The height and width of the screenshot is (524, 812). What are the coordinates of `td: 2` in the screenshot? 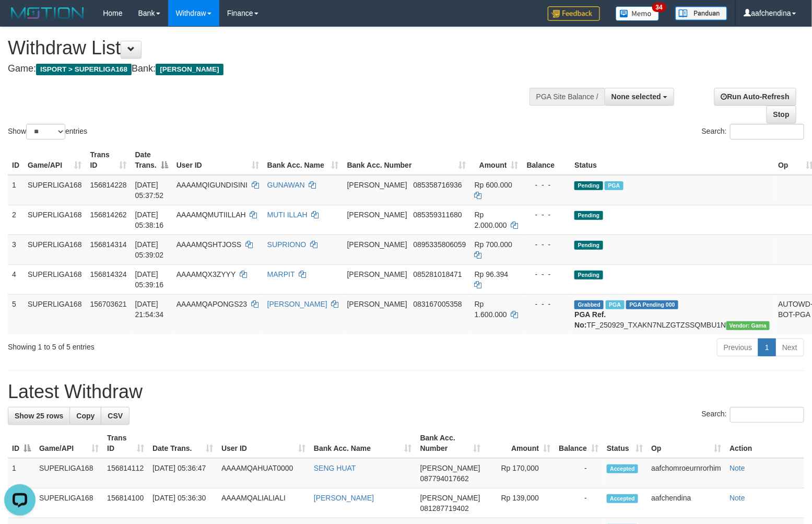 It's located at (16, 219).